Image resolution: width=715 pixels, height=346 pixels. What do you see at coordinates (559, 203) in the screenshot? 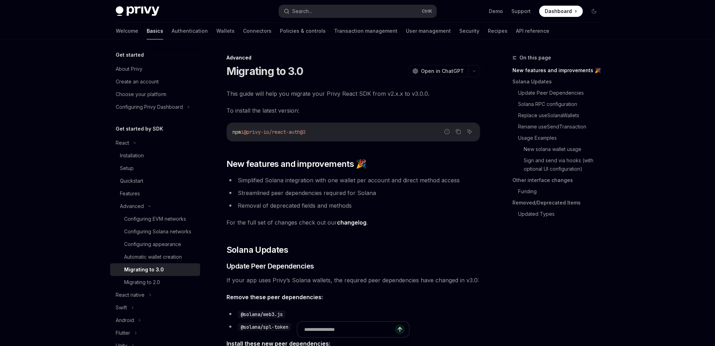
I see `a: Removed/Deprecated Items` at bounding box center [559, 203].